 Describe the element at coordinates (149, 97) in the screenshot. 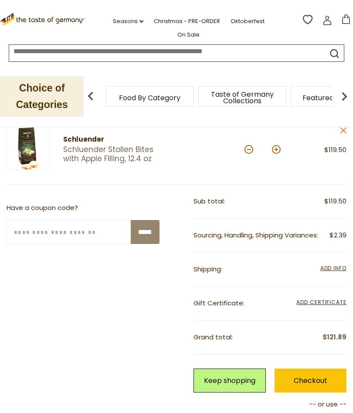

I see `a: Food By Category` at that location.